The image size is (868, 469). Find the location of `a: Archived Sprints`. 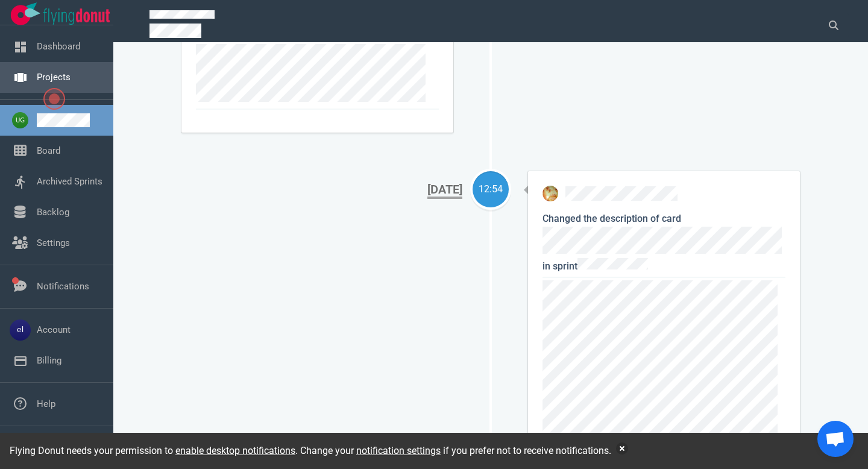

a: Archived Sprints is located at coordinates (69, 181).